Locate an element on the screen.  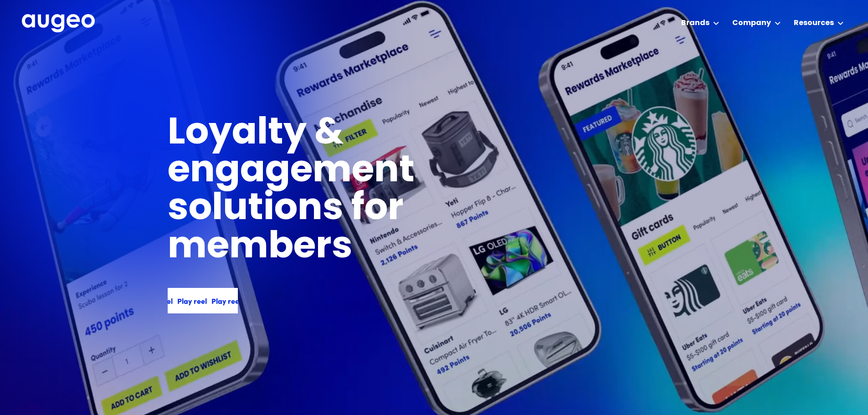
h1: members is located at coordinates (280, 248).